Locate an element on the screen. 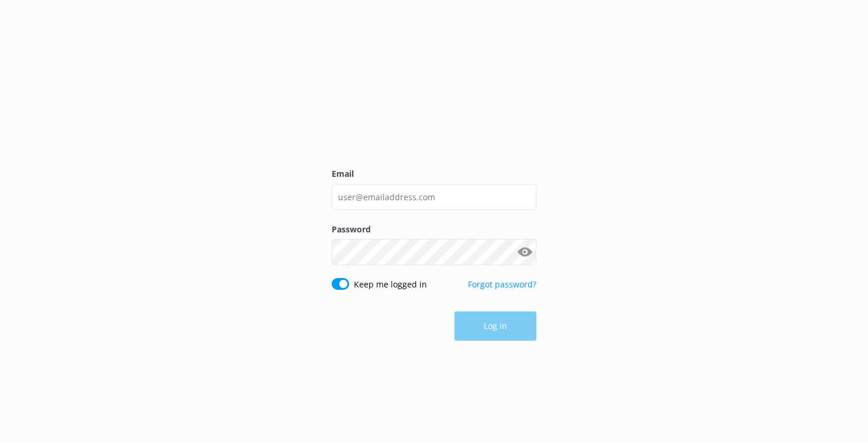 The height and width of the screenshot is (442, 868). button: Show password is located at coordinates (525, 252).